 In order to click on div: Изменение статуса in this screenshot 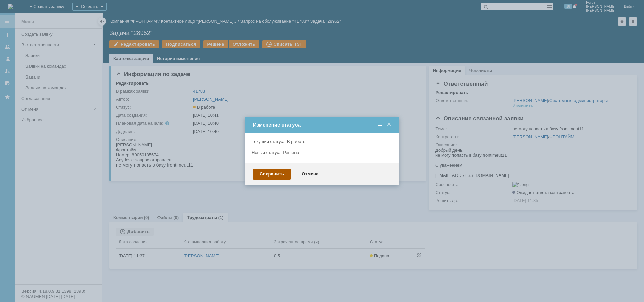, I will do `click(323, 125)`.